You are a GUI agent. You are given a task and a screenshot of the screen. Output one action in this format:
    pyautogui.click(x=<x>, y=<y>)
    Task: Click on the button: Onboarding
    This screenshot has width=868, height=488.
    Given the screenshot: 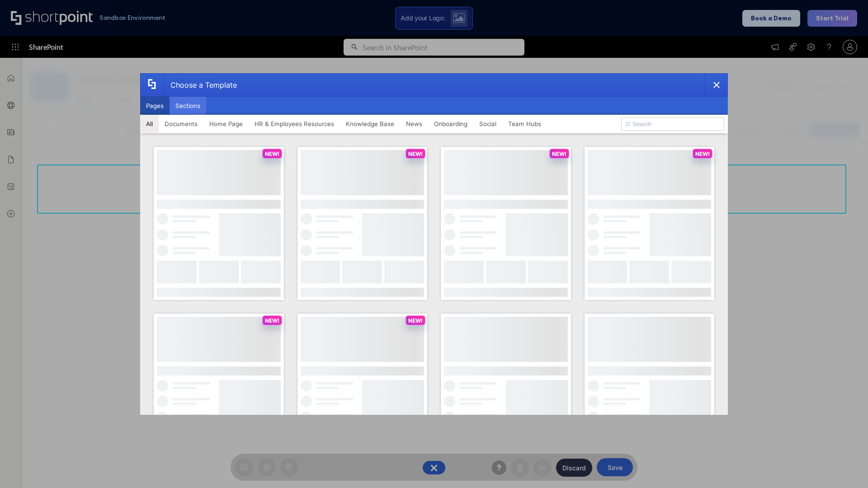 What is the action you would take?
    pyautogui.click(x=451, y=124)
    